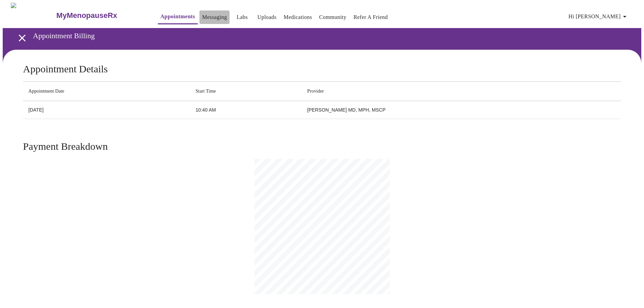 The width and height of the screenshot is (644, 308). Describe the element at coordinates (100, 16) in the screenshot. I see `a: MyMenopauseRx` at that location.